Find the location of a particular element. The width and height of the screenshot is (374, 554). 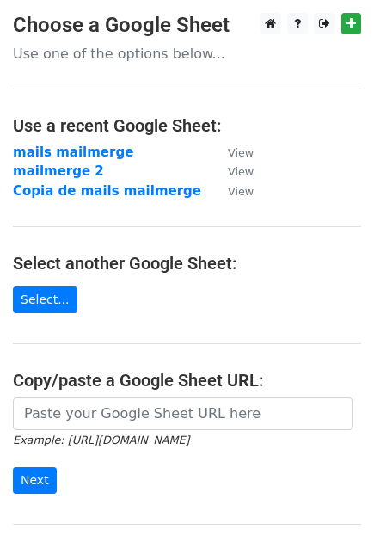

strong: mails mailmerge is located at coordinates (73, 152).